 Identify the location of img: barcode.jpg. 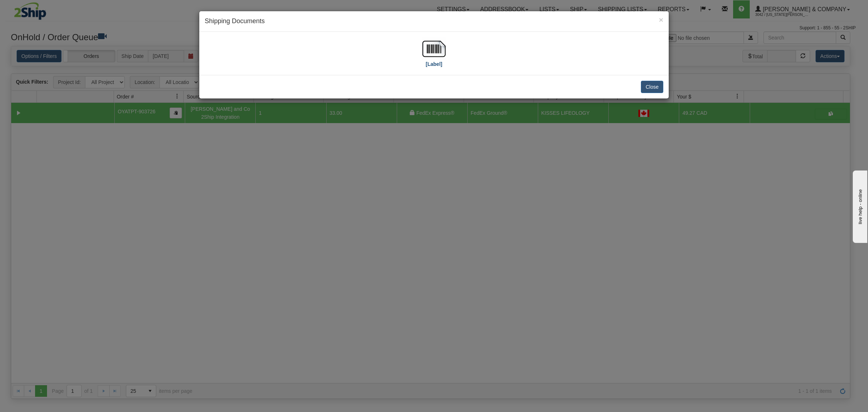
(434, 49).